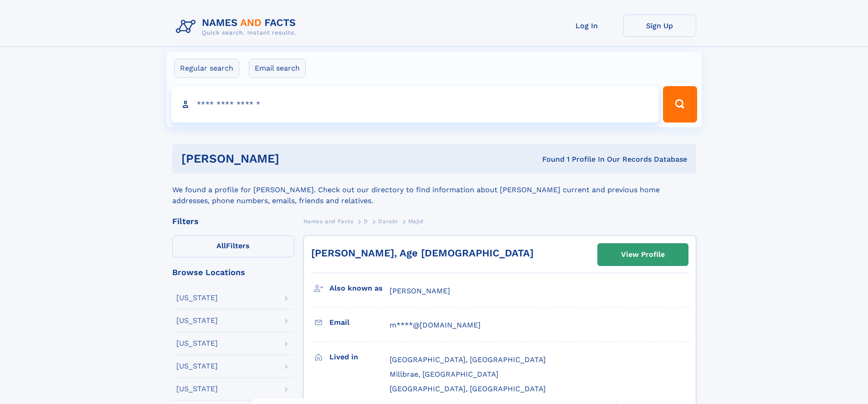  Describe the element at coordinates (328, 221) in the screenshot. I see `a: Names and Facts` at that location.